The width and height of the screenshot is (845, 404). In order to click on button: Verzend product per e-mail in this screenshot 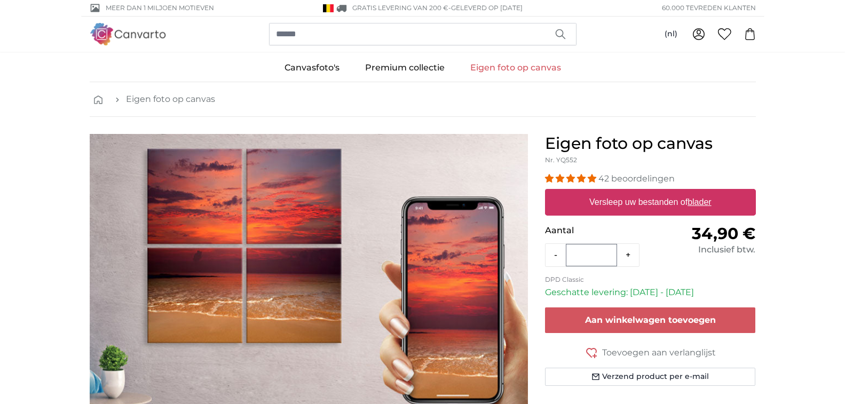, I will do `click(650, 377)`.